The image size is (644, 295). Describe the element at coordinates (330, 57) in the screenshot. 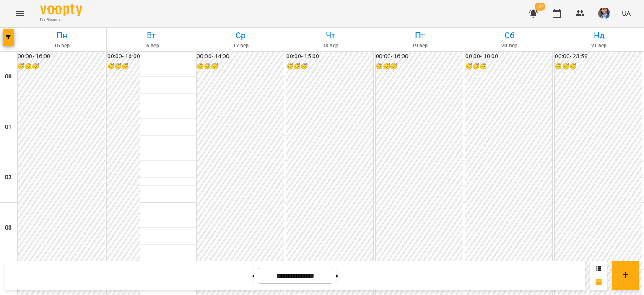

I see `h6: 00:00 - 15:00` at that location.